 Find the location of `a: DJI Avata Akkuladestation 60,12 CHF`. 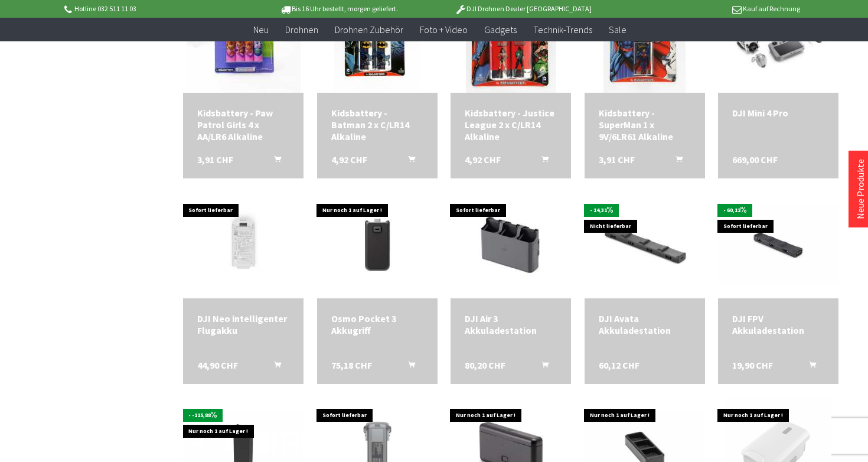

a: DJI Avata Akkuladestation 60,12 CHF is located at coordinates (645, 325).